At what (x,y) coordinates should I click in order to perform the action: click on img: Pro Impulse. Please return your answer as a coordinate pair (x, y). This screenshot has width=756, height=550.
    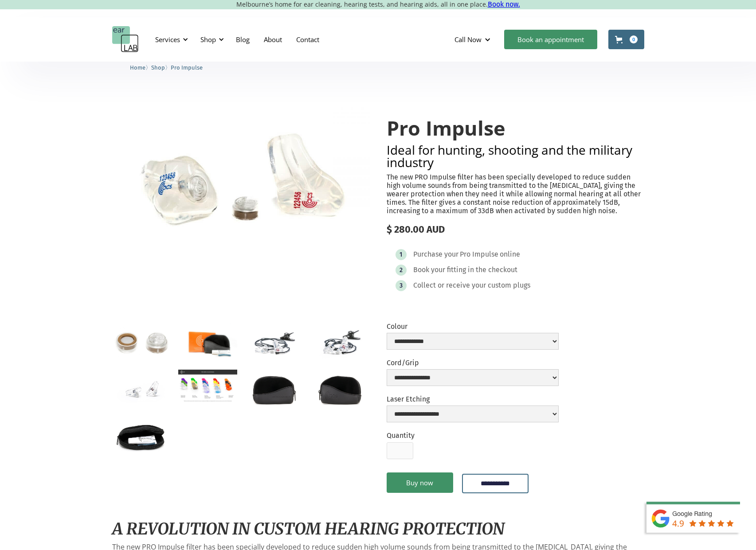
    Looking at the image, I should click on (241, 180).